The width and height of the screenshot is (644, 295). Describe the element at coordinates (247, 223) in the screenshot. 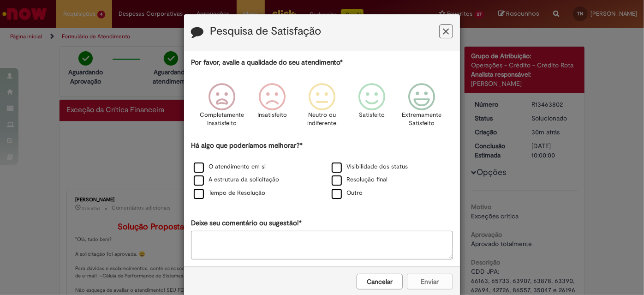

I see `label: Deixe seu comentário ou sugestão!*` at that location.